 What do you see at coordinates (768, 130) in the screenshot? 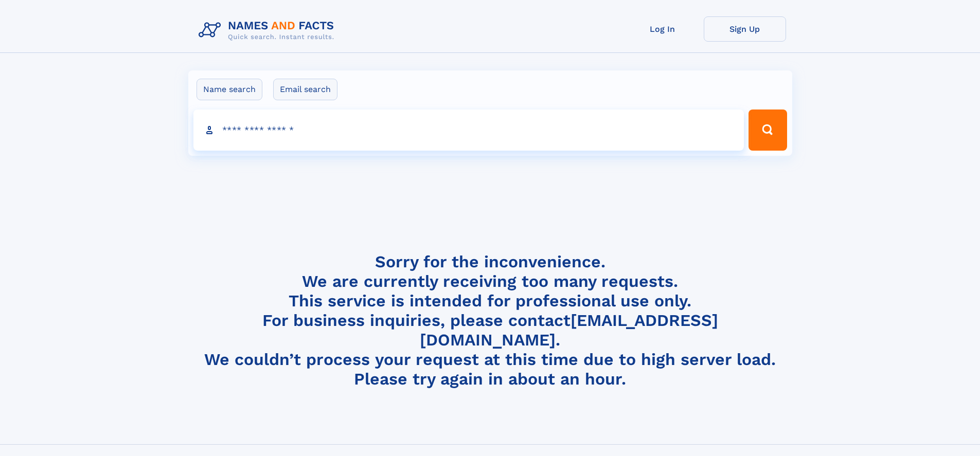
I see `button: Search Button` at bounding box center [768, 130].